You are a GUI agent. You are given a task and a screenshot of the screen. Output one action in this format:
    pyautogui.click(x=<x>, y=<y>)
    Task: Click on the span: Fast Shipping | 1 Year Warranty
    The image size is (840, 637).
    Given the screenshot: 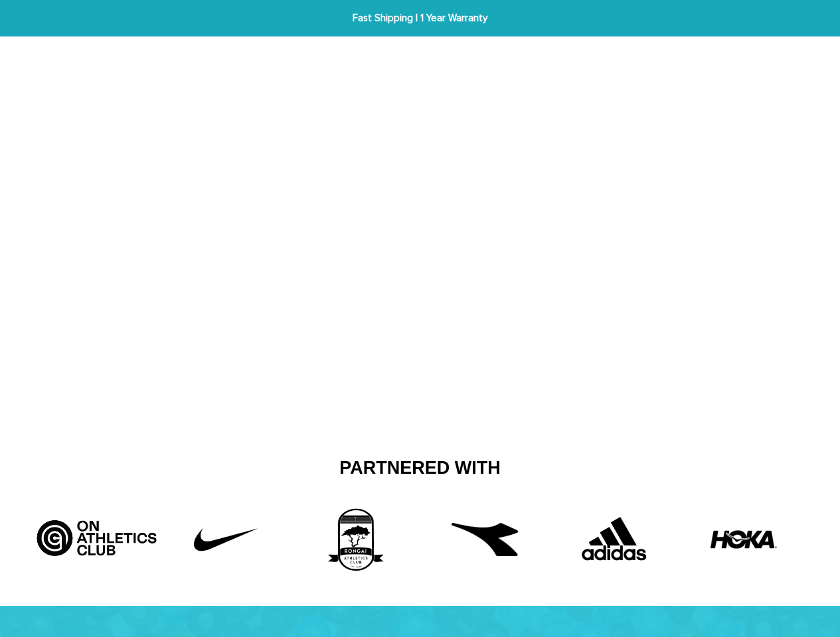 What is the action you would take?
    pyautogui.click(x=420, y=18)
    